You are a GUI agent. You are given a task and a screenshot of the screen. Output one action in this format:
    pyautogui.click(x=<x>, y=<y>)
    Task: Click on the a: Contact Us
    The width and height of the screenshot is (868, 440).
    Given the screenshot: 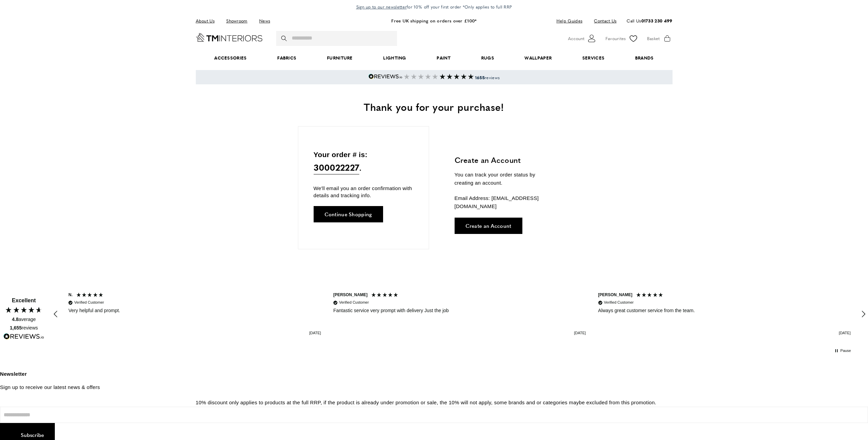 What is the action you would take?
    pyautogui.click(x=603, y=21)
    